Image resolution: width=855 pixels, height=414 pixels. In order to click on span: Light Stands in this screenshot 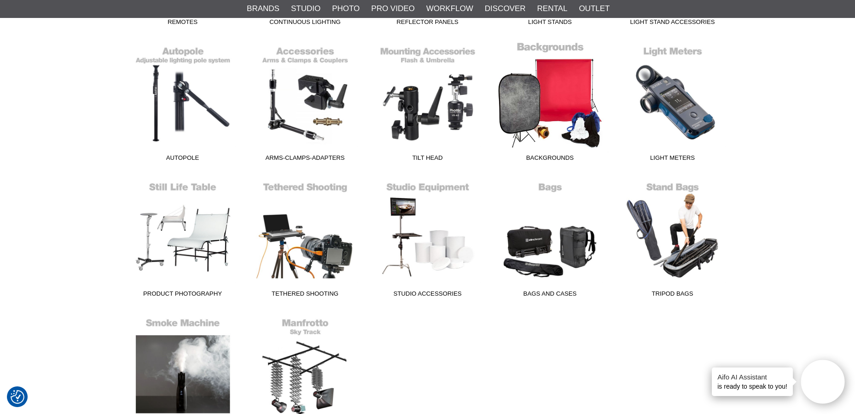, I will do `click(550, 23)`.